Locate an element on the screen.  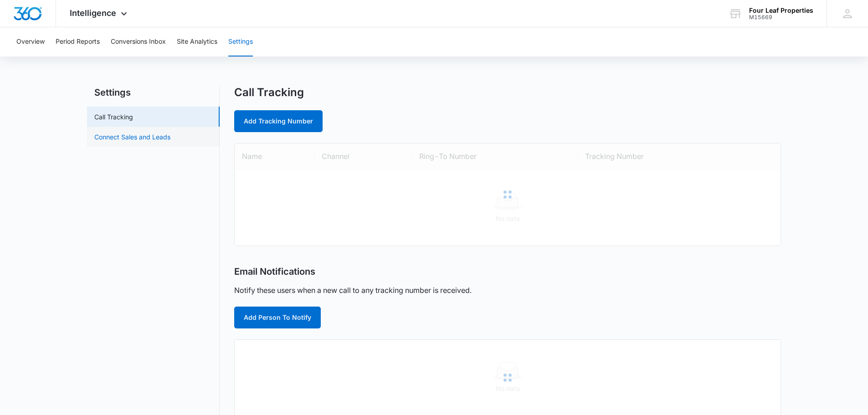
a: Call Tracking is located at coordinates (114, 116).